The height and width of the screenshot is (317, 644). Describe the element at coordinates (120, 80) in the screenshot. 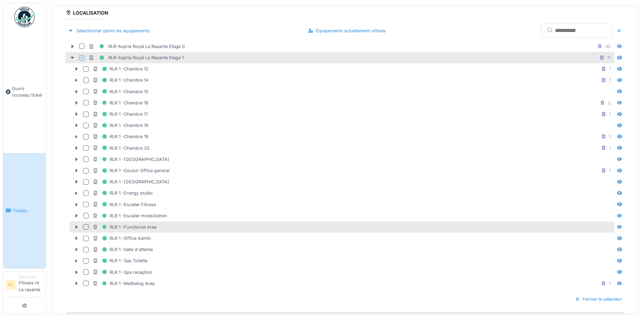

I see `div: RLR 1 -Chambre 14` at that location.